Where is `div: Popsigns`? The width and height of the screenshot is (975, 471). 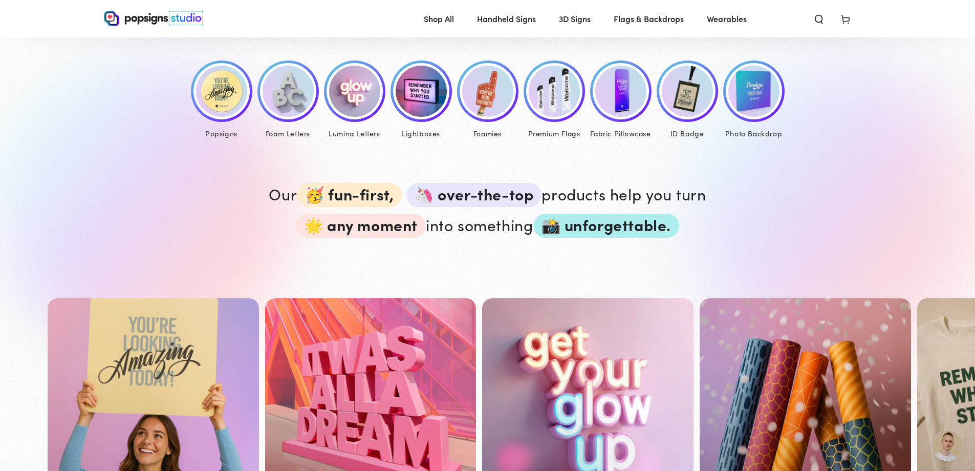 div: Popsigns is located at coordinates (222, 133).